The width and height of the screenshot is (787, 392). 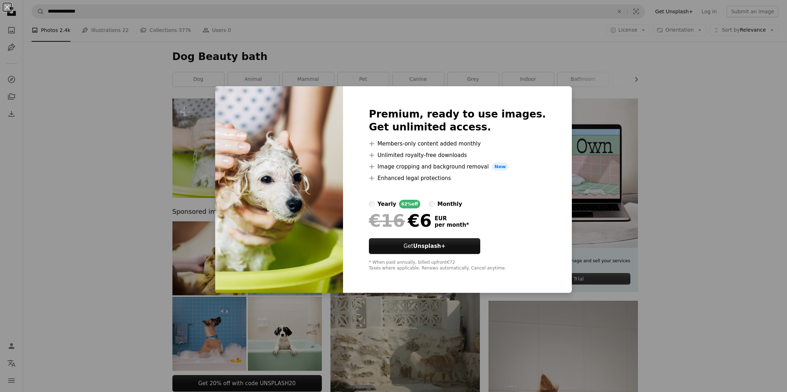 I want to click on div: 62% off, so click(x=409, y=204).